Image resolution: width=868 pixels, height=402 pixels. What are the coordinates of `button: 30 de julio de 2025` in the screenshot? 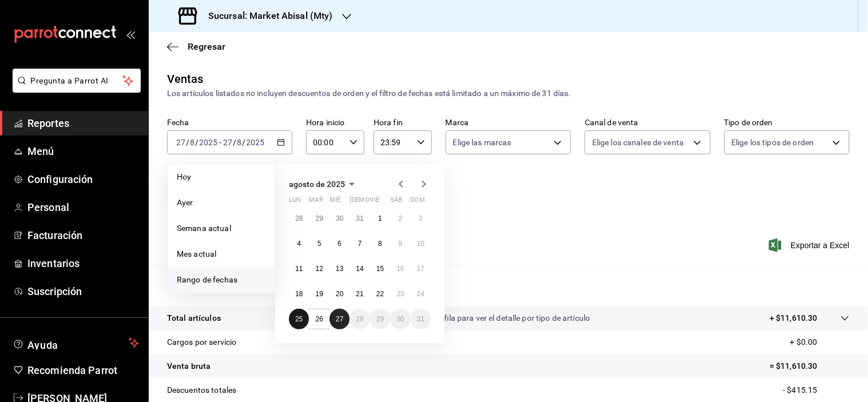 It's located at (340, 219).